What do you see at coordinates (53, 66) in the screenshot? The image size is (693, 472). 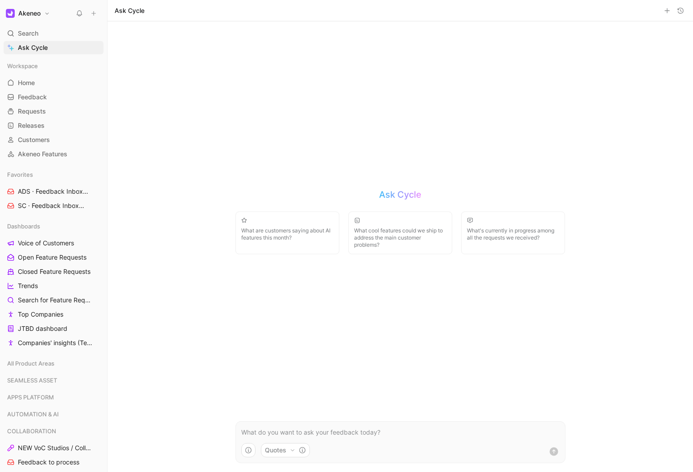 I see `div: Workspace` at bounding box center [53, 66].